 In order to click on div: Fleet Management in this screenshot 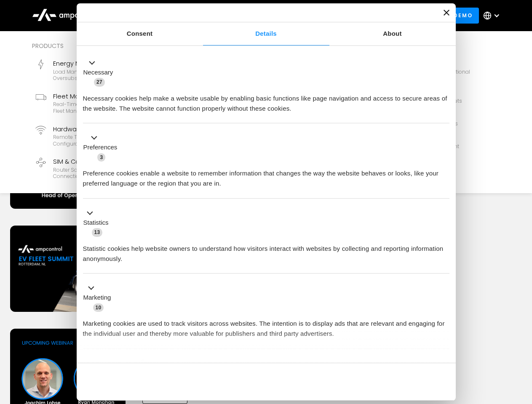, I will do `click(108, 96)`.